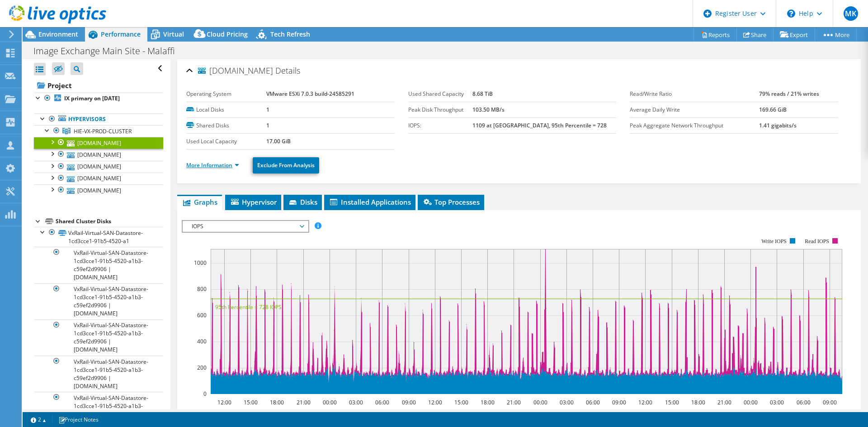 The width and height of the screenshot is (868, 427). What do you see at coordinates (58, 34) in the screenshot?
I see `span: Environment` at bounding box center [58, 34].